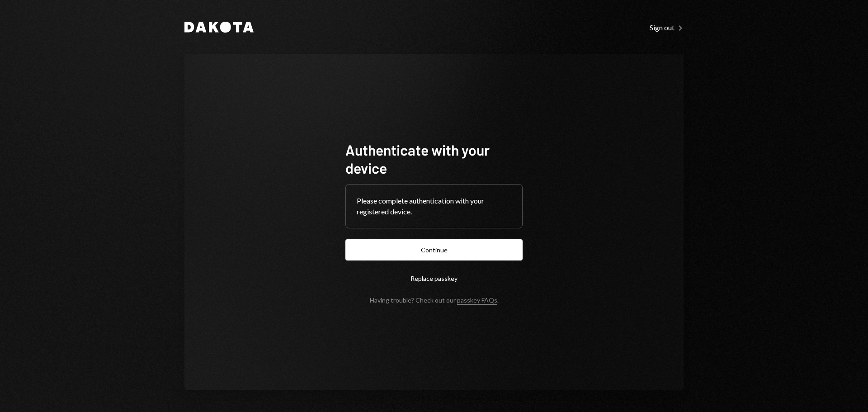 This screenshot has width=868, height=412. Describe the element at coordinates (477, 300) in the screenshot. I see `a: passkey FAQs` at that location.